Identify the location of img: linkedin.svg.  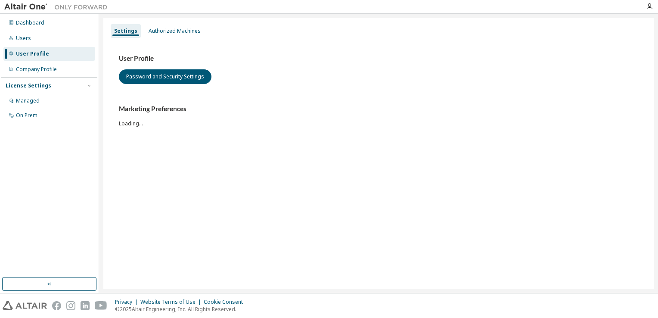
(85, 305).